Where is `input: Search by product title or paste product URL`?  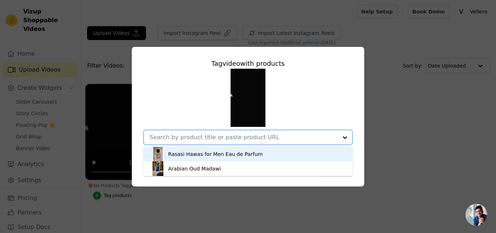
input: Search by product title or paste product URL is located at coordinates (244, 137).